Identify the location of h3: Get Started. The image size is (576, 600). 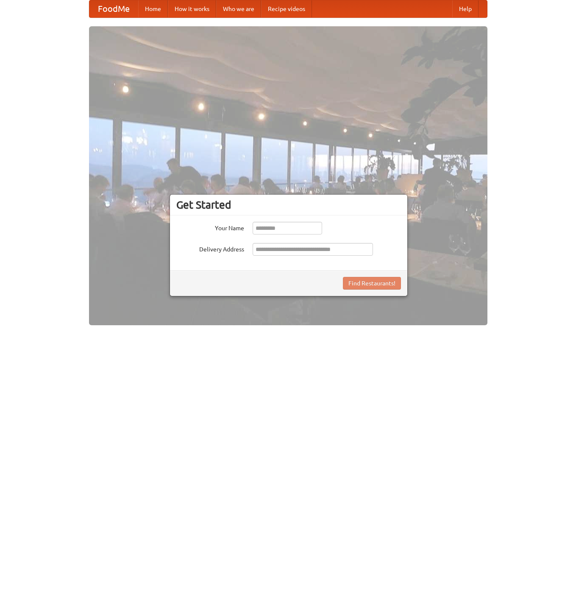
(289, 205).